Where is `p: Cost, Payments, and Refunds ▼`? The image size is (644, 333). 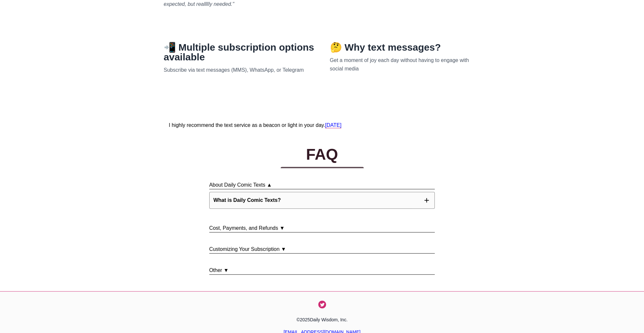 p: Cost, Payments, and Refunds ▼ is located at coordinates (322, 228).